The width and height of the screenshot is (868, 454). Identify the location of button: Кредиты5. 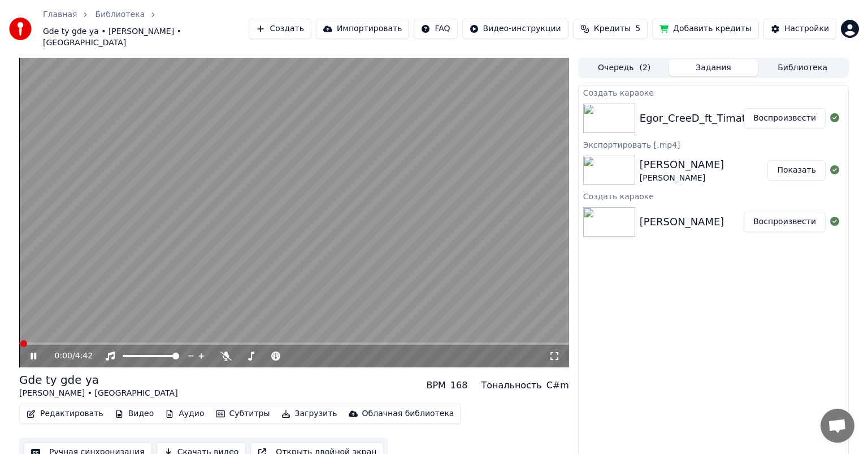
(611, 29).